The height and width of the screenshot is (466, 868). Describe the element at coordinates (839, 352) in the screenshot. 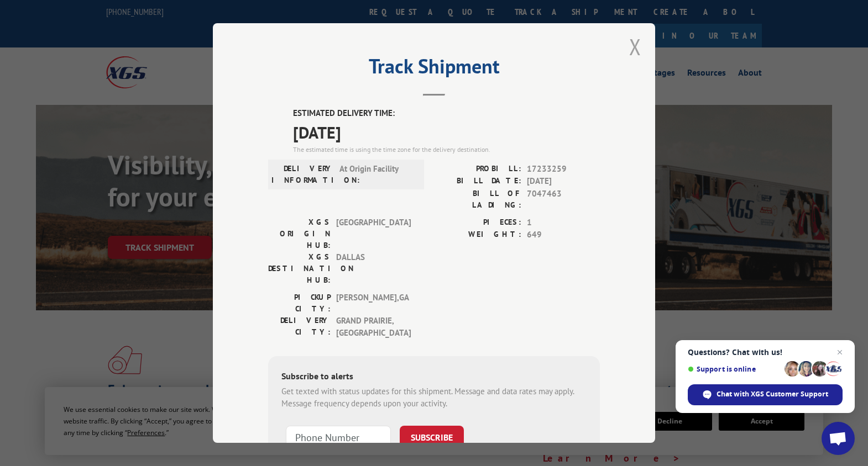

I see `span: Close chat` at that location.